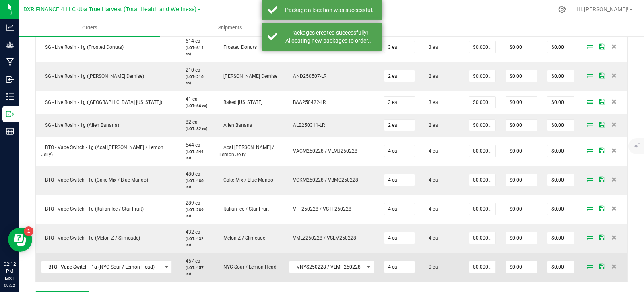  Describe the element at coordinates (196, 129) in the screenshot. I see `p: (LOT: 82 ea)` at that location.